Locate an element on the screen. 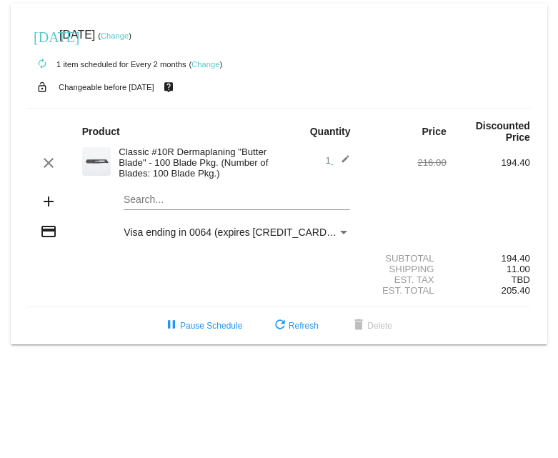 This screenshot has width=558, height=458. mat-icon: add is located at coordinates (49, 201).